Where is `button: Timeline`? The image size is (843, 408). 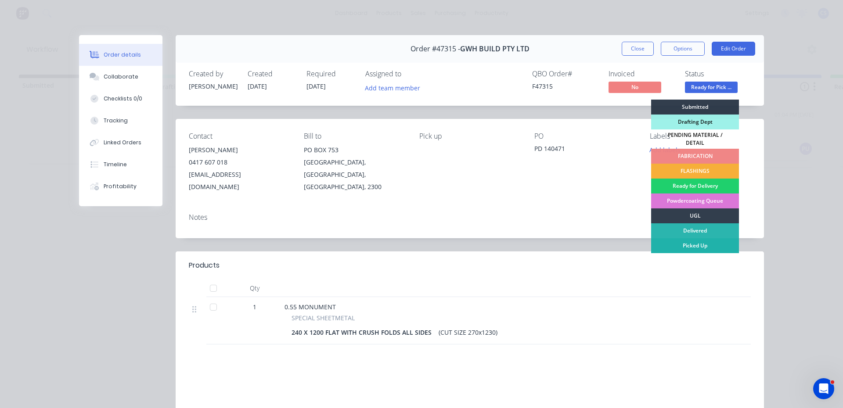
button: Timeline is located at coordinates (121, 165).